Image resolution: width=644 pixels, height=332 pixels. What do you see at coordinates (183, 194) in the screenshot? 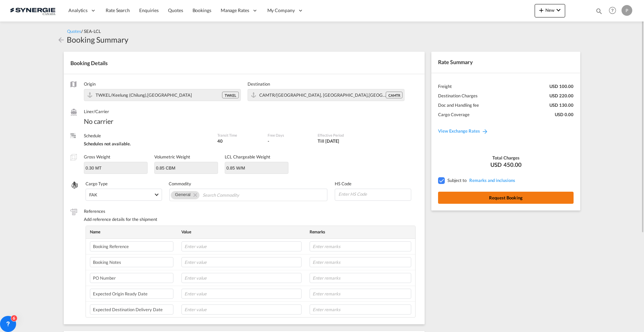
I see `span: General` at bounding box center [183, 194].